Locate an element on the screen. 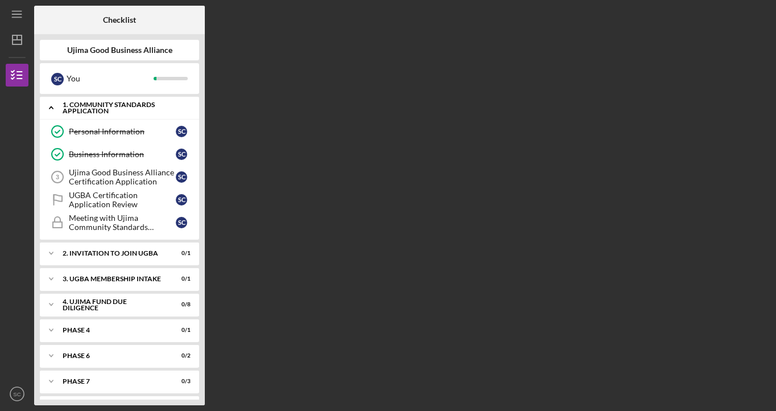 This screenshot has height=411, width=776. div: Phase 4 is located at coordinates (112, 330).